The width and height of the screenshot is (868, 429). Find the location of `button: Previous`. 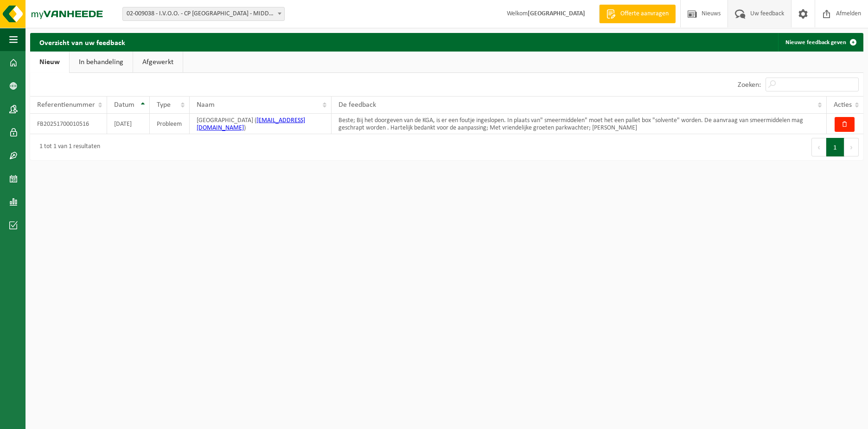

button: Previous is located at coordinates (819, 147).